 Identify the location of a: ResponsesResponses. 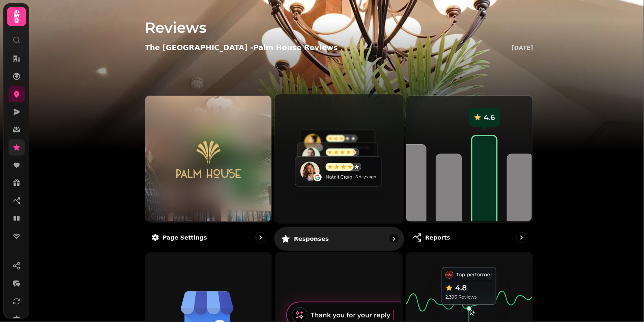
(339, 173).